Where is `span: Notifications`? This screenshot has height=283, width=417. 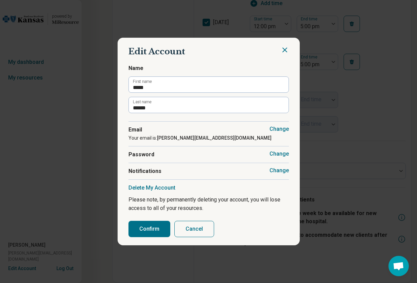
span: Notifications is located at coordinates (209, 171).